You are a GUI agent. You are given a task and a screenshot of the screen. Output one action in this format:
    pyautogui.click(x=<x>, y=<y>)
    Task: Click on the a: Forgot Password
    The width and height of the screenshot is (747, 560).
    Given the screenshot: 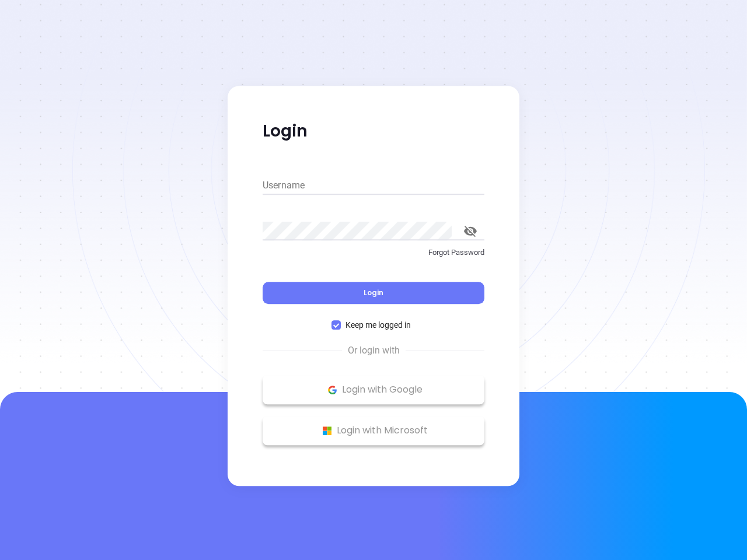 What is the action you would take?
    pyautogui.click(x=373, y=257)
    